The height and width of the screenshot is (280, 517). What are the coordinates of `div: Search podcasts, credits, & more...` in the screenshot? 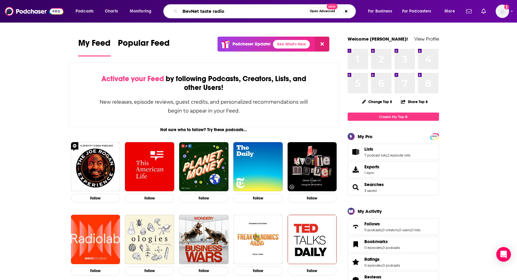 It's located at (265, 11).